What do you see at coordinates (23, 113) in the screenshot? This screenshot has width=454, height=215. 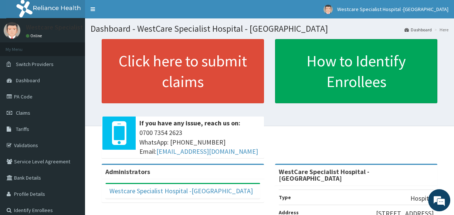 I see `span: Claims` at bounding box center [23, 113].